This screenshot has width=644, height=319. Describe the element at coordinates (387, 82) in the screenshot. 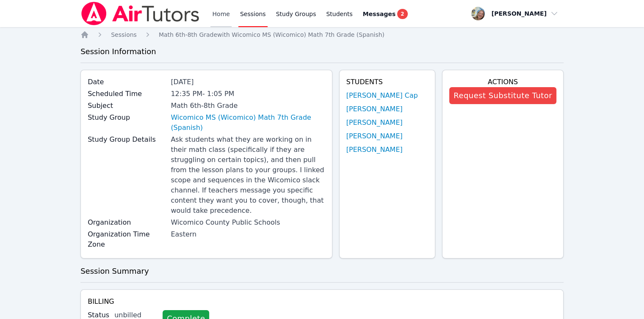

I see `h4: Students` at that location.